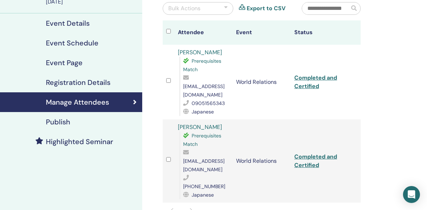 This screenshot has width=427, height=210. What do you see at coordinates (266, 8) in the screenshot?
I see `a: Export to CSV` at bounding box center [266, 8].